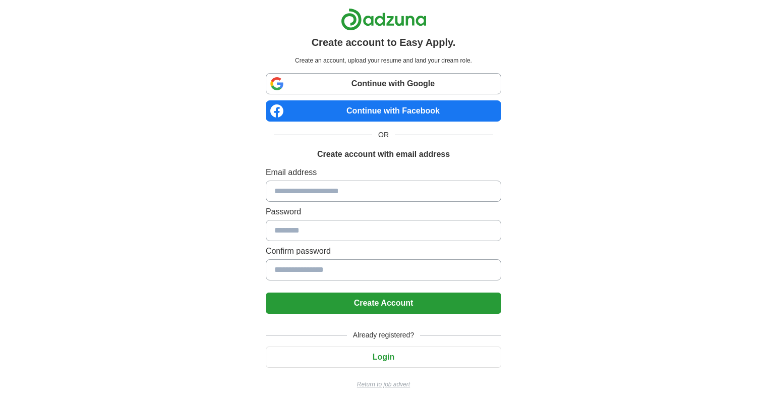 This screenshot has width=767, height=399. I want to click on h1: Create account with email address, so click(383, 154).